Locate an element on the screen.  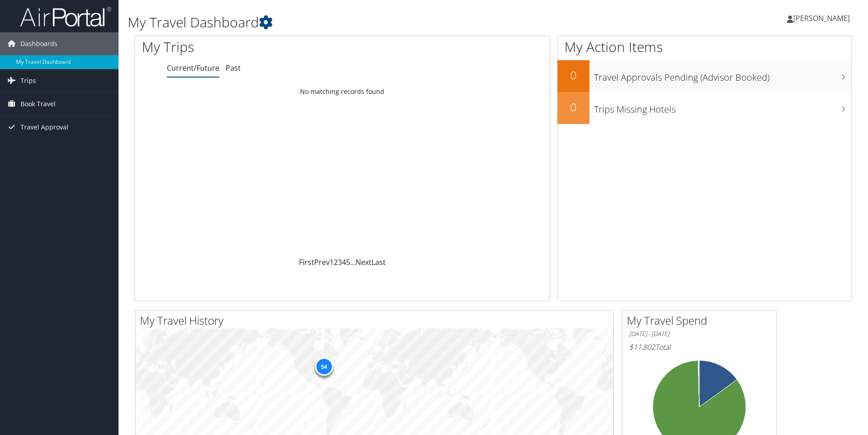
h6: Total is located at coordinates (699, 347).